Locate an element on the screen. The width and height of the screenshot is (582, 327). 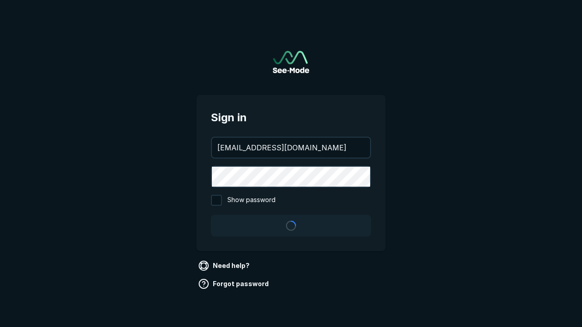
a: Forgot password is located at coordinates (234, 284).